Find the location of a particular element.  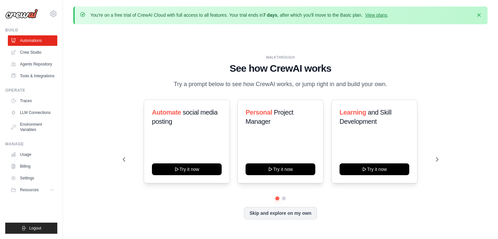

div: Manage is located at coordinates (31, 144).